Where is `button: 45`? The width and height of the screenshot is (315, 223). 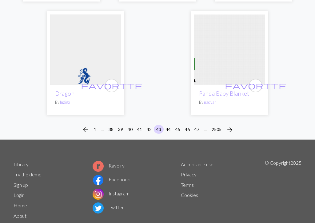
button: 45 is located at coordinates (178, 129).